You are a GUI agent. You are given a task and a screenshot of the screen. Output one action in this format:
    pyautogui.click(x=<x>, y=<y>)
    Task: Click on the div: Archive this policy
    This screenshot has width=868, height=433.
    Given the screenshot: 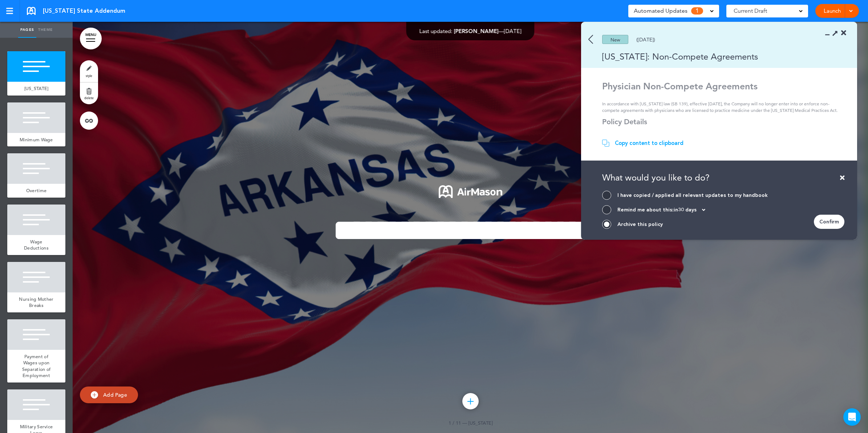 What is the action you would take?
    pyautogui.click(x=640, y=224)
    